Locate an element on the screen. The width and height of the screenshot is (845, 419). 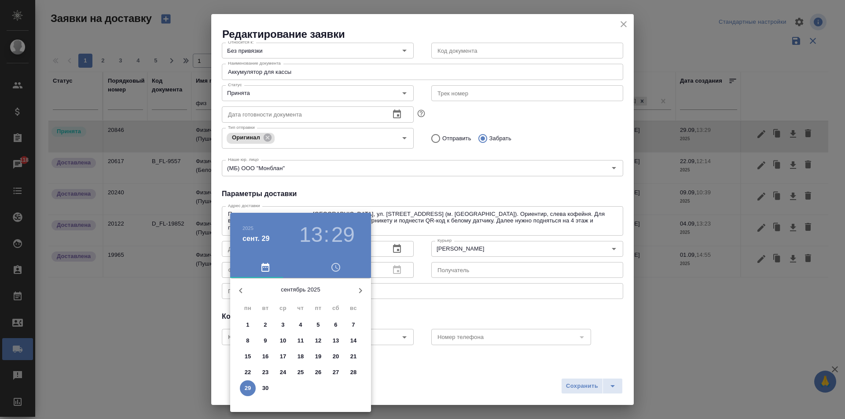
h3: 13 is located at coordinates (311, 235).